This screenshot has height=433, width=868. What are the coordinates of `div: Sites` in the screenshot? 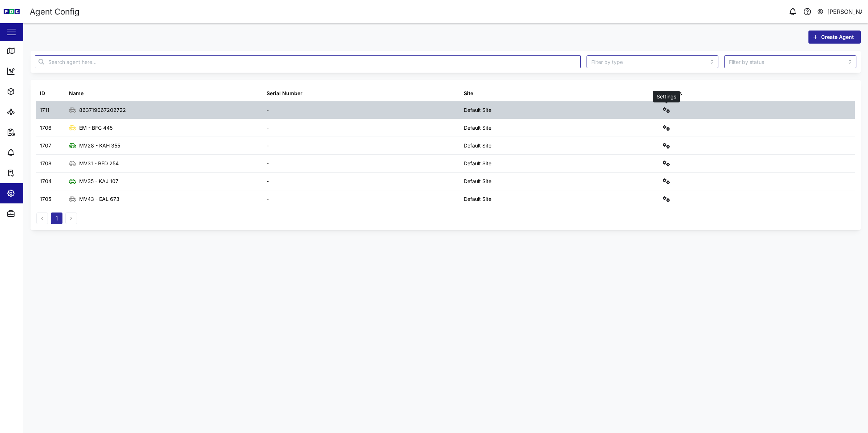 It's located at (28, 112).